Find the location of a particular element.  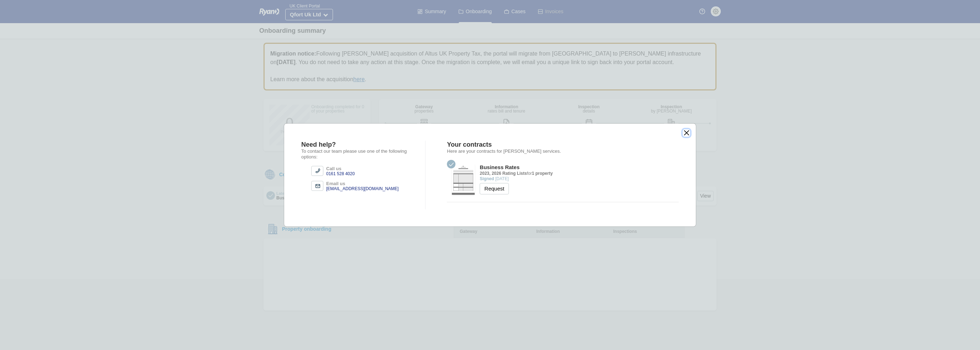

strong: Signed is located at coordinates (487, 178).